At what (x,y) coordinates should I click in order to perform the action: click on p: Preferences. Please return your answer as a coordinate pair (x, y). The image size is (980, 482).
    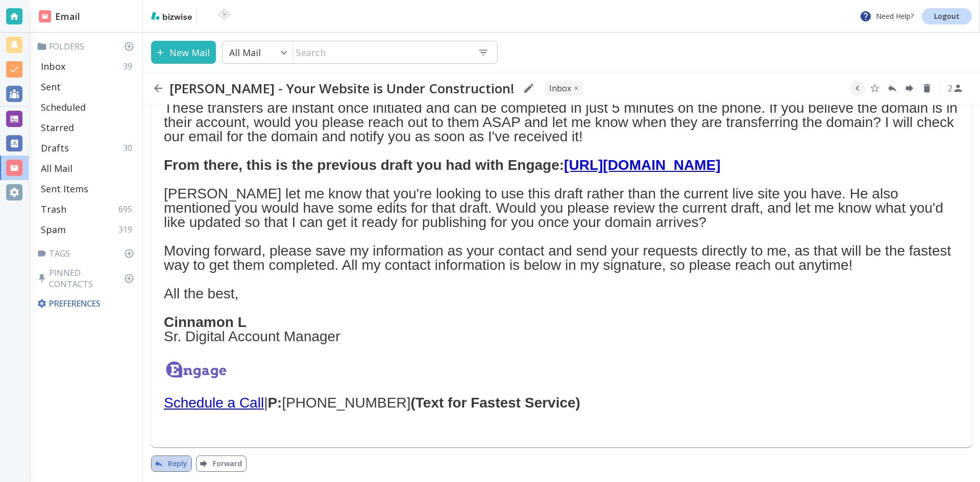
    Looking at the image, I should click on (86, 303).